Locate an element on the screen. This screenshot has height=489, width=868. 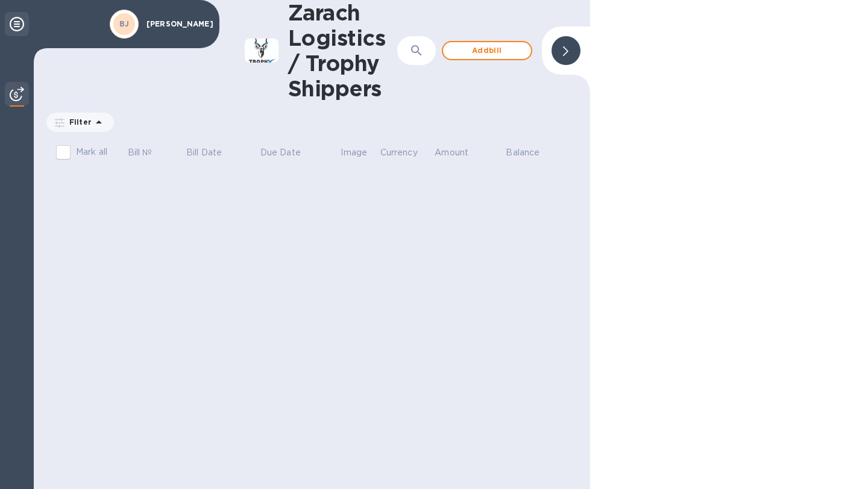
span: Add bill is located at coordinates (487, 51).